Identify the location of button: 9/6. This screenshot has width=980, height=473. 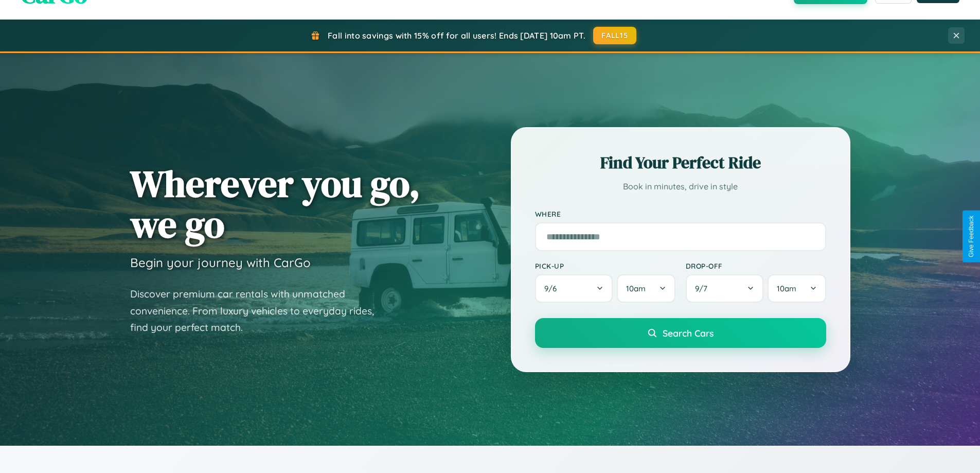
(574, 288).